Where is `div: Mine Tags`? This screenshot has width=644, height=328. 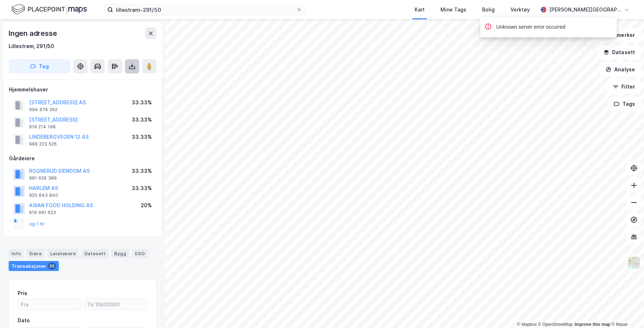
div: Mine Tags is located at coordinates (453, 10).